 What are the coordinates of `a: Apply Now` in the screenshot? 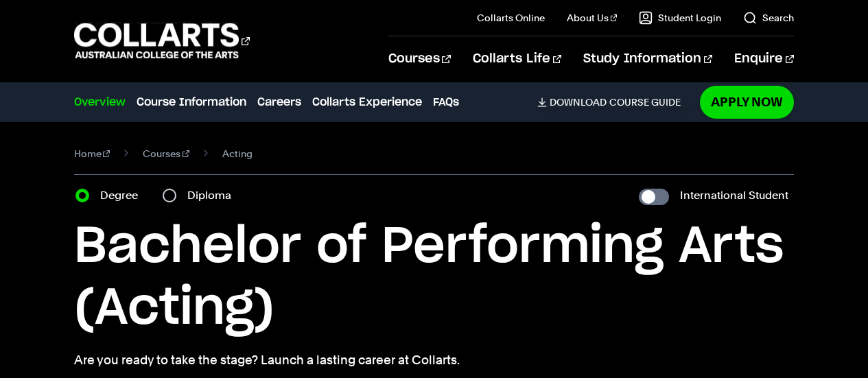 It's located at (747, 101).